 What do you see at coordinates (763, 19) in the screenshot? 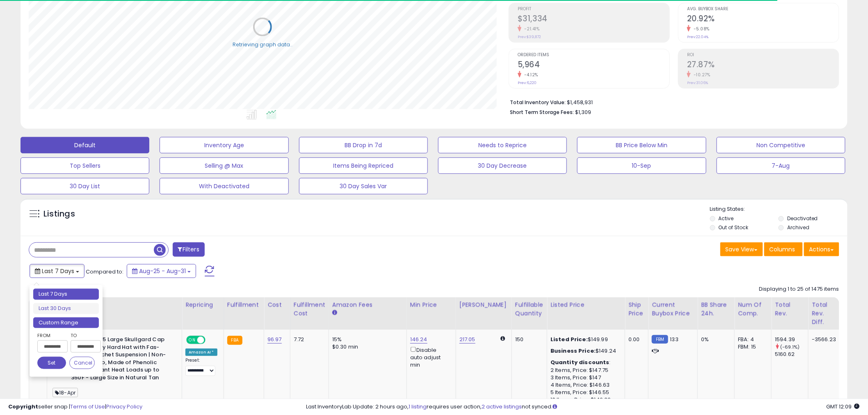
I see `h2: 20.92%` at bounding box center [763, 19].